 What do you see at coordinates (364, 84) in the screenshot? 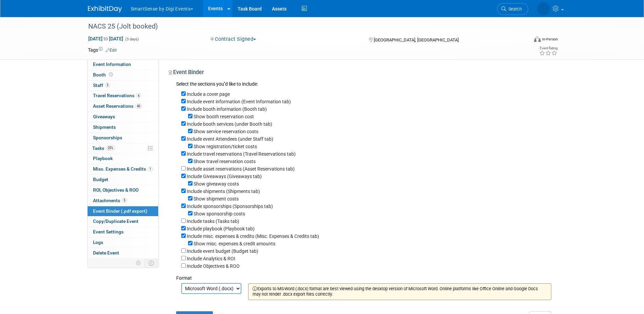
I see `div: Select the sections you''d like to include:` at bounding box center [364, 84].